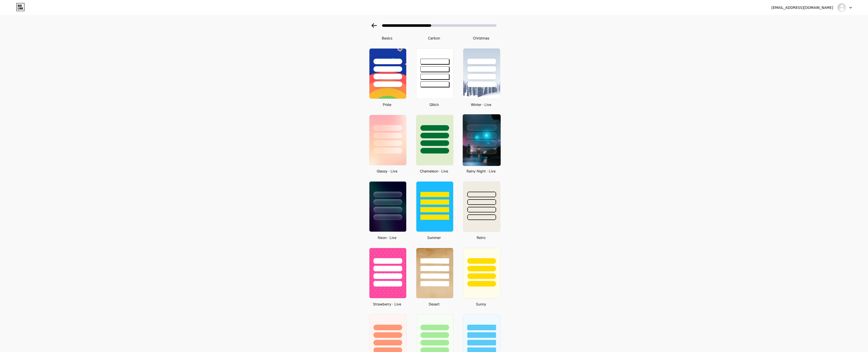 The image size is (868, 352). I want to click on div: Rainy Night · Live, so click(481, 171).